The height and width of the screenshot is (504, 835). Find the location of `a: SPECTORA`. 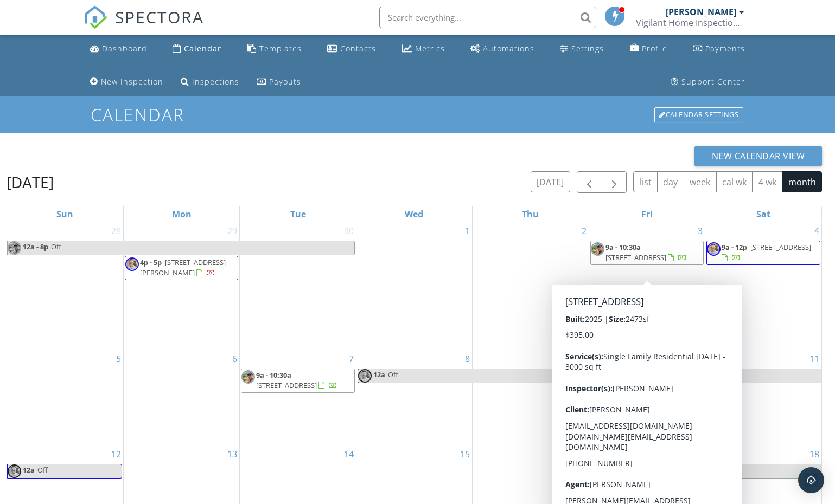

a: SPECTORA is located at coordinates (144, 26).